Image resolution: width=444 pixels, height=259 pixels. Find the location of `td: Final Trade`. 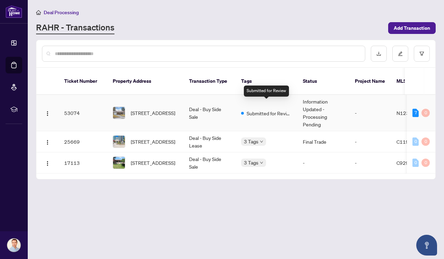

td: Final Trade is located at coordinates (323, 142).